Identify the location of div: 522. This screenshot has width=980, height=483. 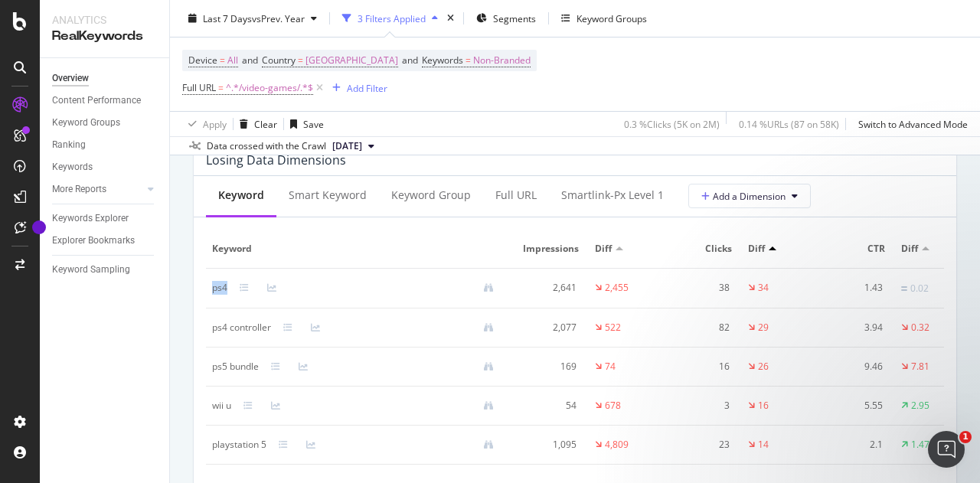
(612, 328).